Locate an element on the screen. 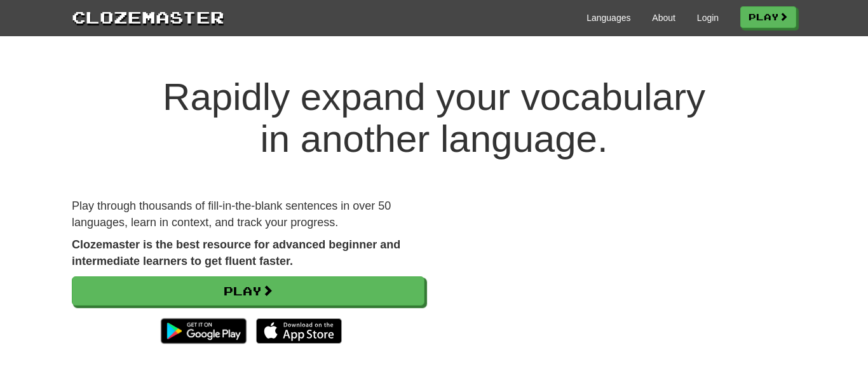 The height and width of the screenshot is (385, 868). strong: Clozemaster is the best resource for advanced beginner and intermediate learners to get fluent fa... is located at coordinates (236, 253).